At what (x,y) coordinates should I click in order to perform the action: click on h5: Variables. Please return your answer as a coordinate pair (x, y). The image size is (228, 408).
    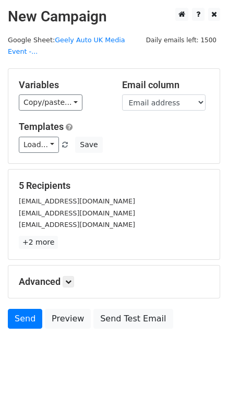
    Looking at the image, I should click on (63, 85).